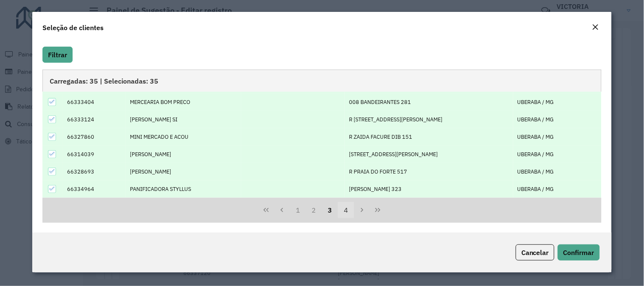  What do you see at coordinates (183, 102) in the screenshot?
I see `td: MERCEARIA BOM PRECO` at bounding box center [183, 102].